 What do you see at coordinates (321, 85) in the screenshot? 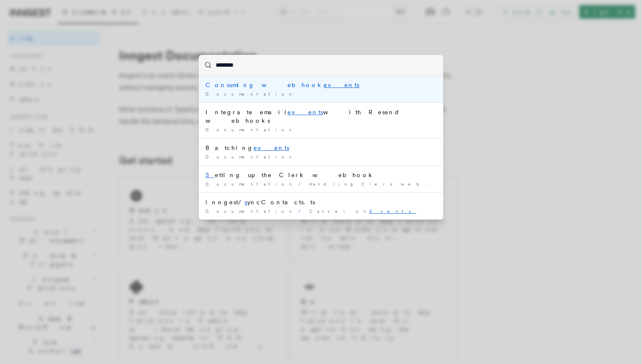
I see `div: Consuming webhook` at bounding box center [321, 85].